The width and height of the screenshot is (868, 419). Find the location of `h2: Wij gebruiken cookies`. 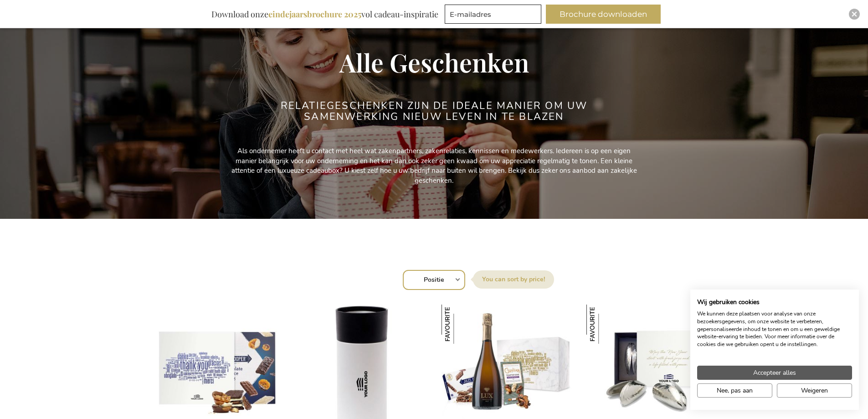

h2: Wij gebruiken cookies is located at coordinates (774, 302).